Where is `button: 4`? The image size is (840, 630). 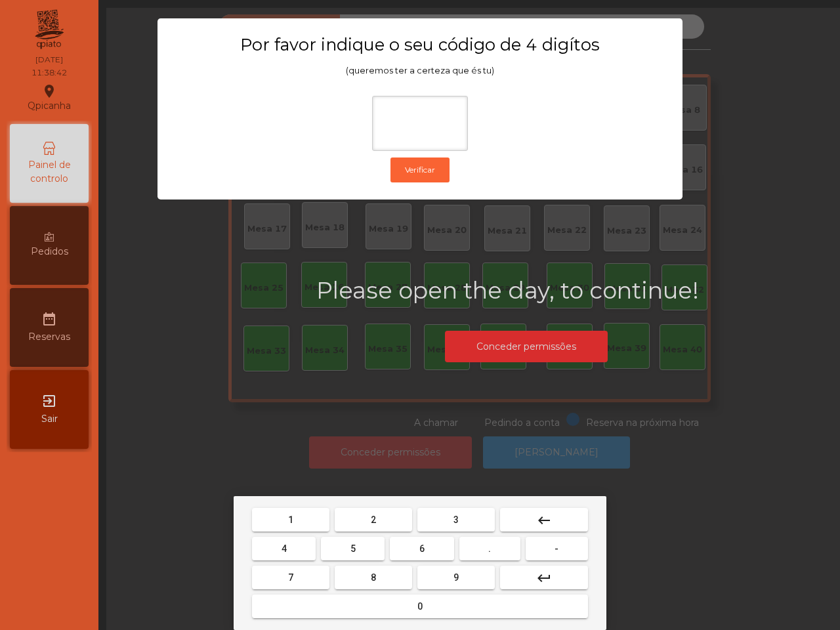 button: 4 is located at coordinates (283, 549).